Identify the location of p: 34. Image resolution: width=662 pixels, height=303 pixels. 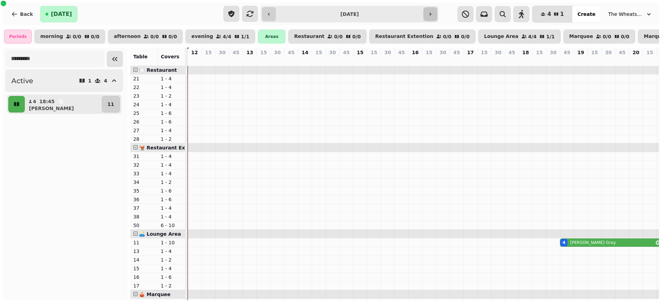
(144, 182).